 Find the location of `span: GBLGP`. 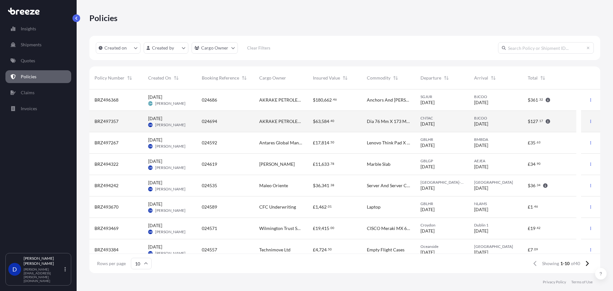

span: GBLGP is located at coordinates (442, 161).